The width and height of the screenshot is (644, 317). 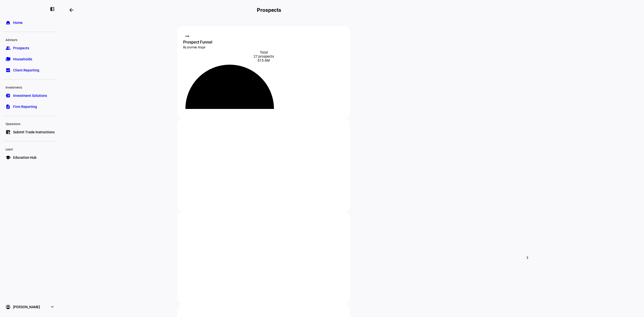 What do you see at coordinates (264, 60) in the screenshot?
I see `div: $15.6M` at bounding box center [264, 60].